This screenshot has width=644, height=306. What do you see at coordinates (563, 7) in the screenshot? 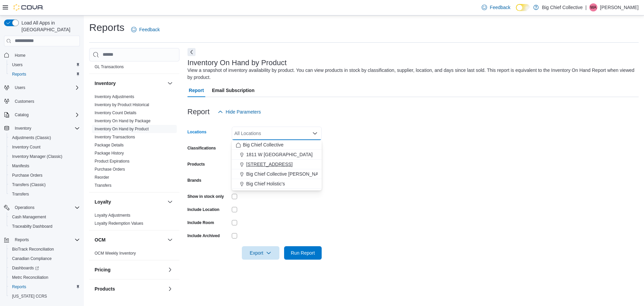
I see `p: Big Chief Collective` at bounding box center [563, 7].